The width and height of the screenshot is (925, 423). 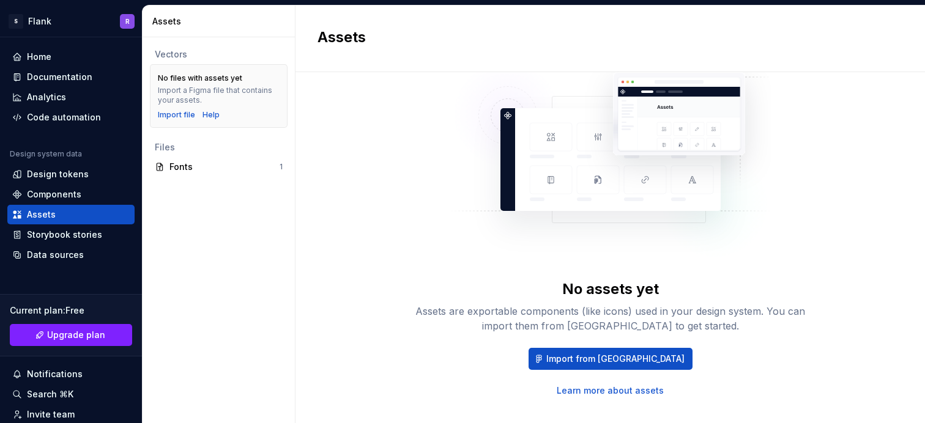 I want to click on div: Notifications, so click(x=54, y=374).